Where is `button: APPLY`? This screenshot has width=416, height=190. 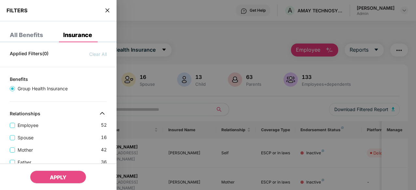
button: APPLY is located at coordinates (58, 177).